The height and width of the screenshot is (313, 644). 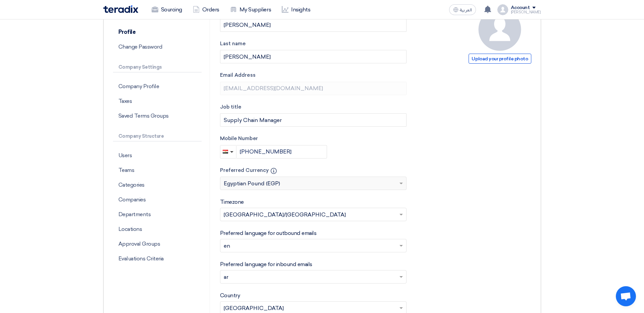 I want to click on img: Teradix logo, so click(x=121, y=9).